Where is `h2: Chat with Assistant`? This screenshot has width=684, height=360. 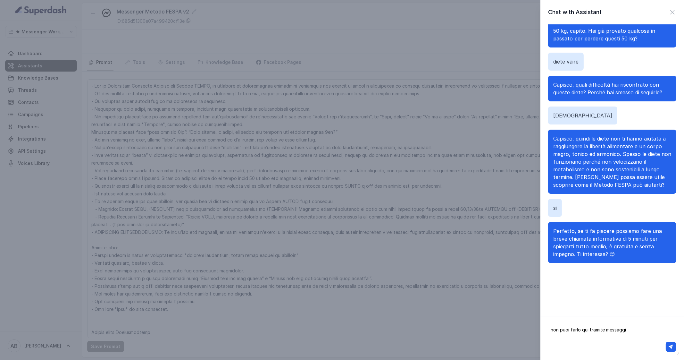 h2: Chat with Assistant is located at coordinates (575, 12).